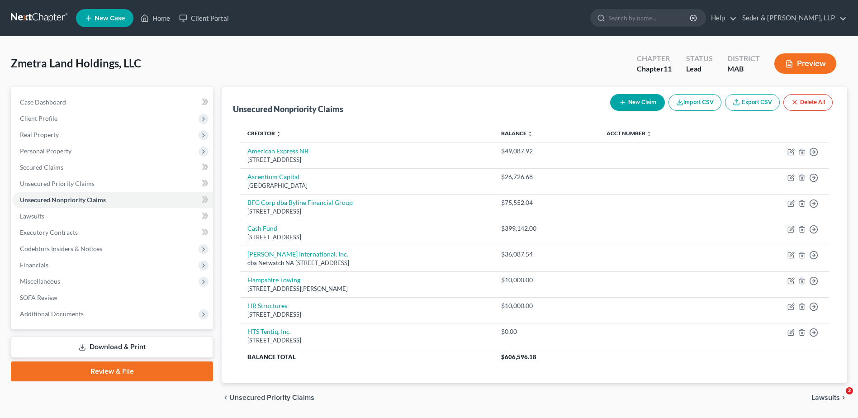 The image size is (858, 418). What do you see at coordinates (547, 229) in the screenshot?
I see `div: $399,142.00` at bounding box center [547, 229].